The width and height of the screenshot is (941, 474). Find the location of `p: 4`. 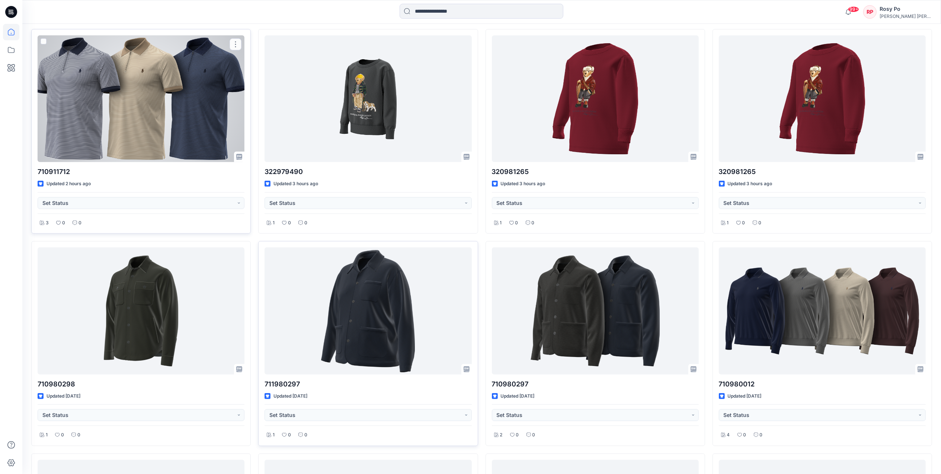

p: 4 is located at coordinates (729, 434).